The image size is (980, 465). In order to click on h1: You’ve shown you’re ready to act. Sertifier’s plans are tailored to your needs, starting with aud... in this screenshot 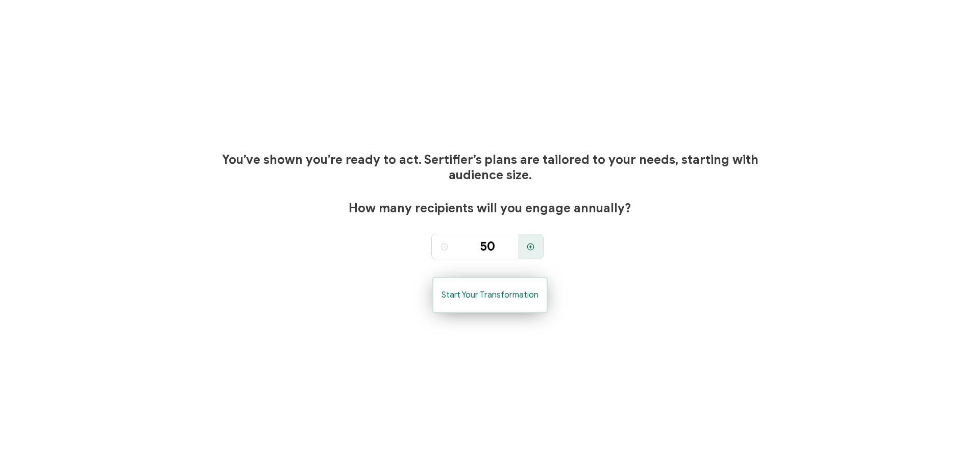, I will do `click(490, 167)`.